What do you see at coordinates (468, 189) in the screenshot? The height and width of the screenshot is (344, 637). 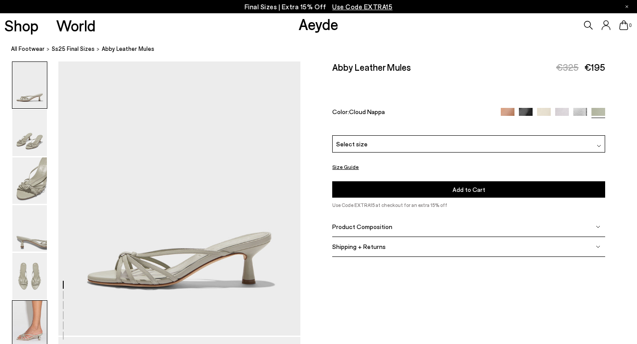 I see `button: Add to Cart` at bounding box center [468, 189].